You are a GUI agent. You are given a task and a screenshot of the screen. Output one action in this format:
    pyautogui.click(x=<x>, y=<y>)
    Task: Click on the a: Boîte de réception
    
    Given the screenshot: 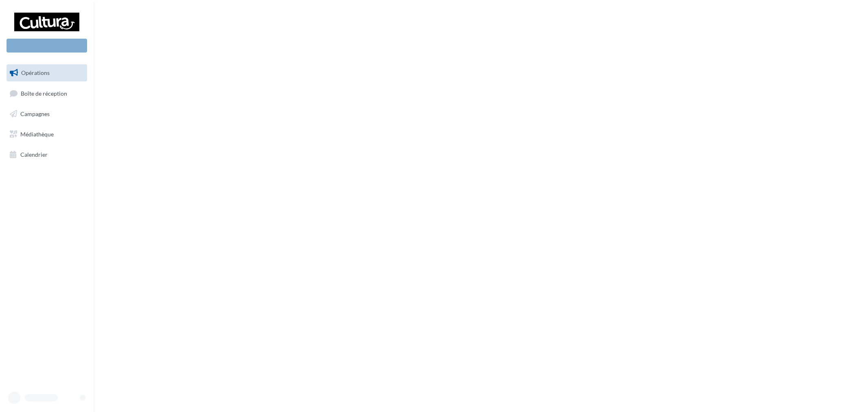 What is the action you would take?
    pyautogui.click(x=47, y=93)
    